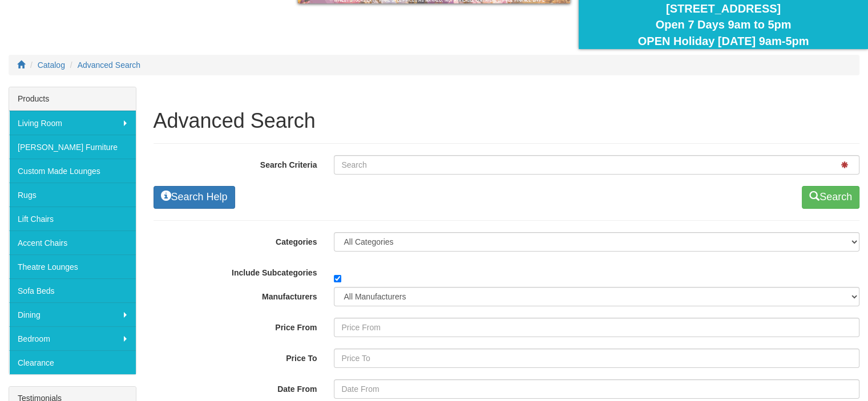 The image size is (868, 401). What do you see at coordinates (830, 197) in the screenshot?
I see `button: Search` at bounding box center [830, 197].